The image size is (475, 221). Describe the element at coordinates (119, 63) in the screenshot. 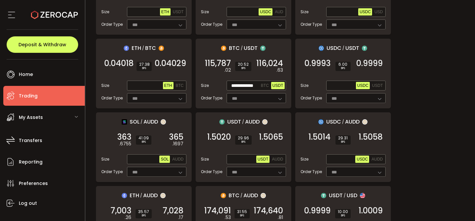

I see `span: 0.04018` at that location.